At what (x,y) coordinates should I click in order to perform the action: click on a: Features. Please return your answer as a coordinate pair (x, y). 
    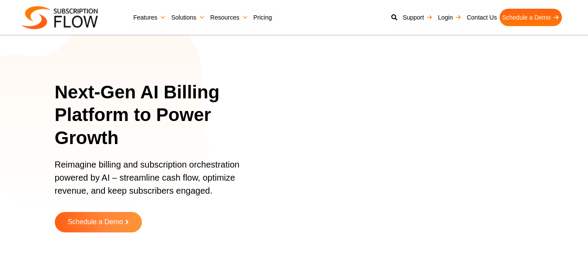
    Looking at the image, I should click on (149, 17).